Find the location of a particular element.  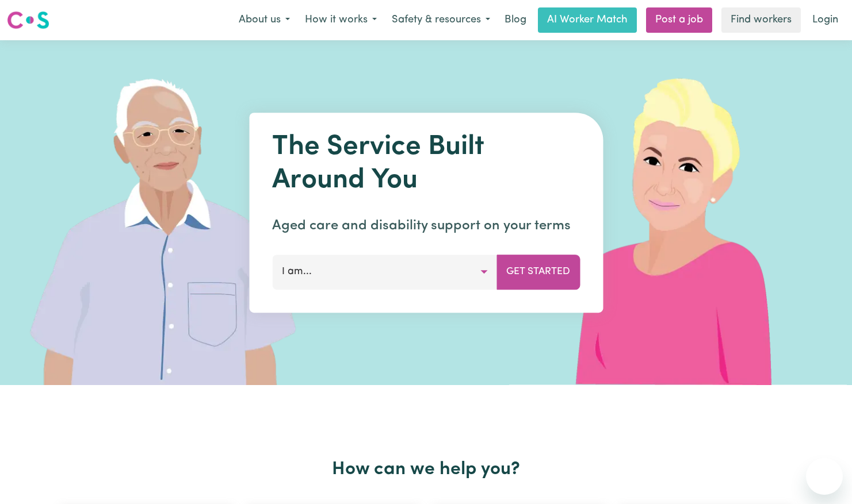

a: Careseekers logo is located at coordinates (29, 21).